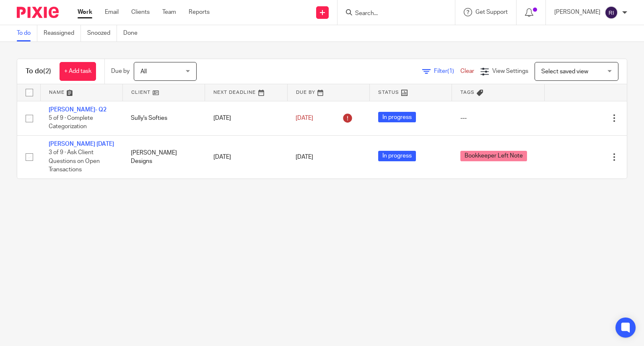 The height and width of the screenshot is (346, 644). What do you see at coordinates (143, 72) in the screenshot?
I see `span: All` at bounding box center [143, 72].